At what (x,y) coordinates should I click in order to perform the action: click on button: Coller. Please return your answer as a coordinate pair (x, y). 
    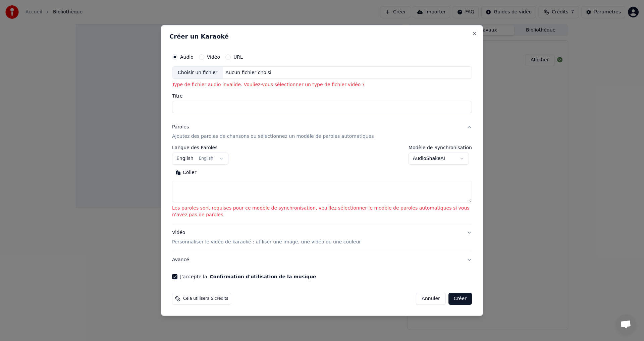
    Looking at the image, I should click on (186, 173).